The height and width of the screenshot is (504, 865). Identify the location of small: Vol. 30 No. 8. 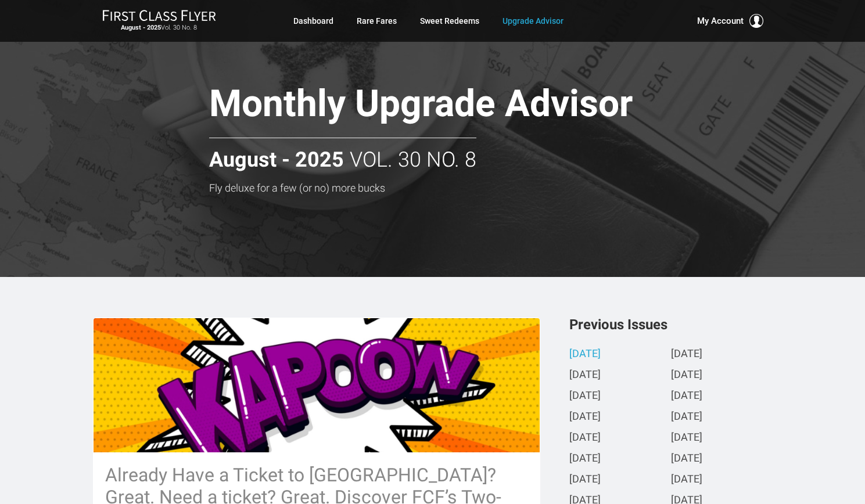
(160, 28).